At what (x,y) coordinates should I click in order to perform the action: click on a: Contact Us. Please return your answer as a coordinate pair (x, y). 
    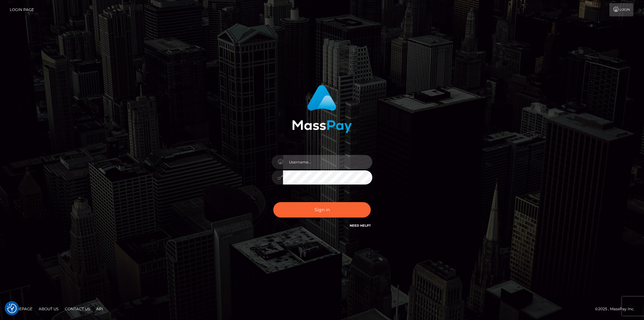
    Looking at the image, I should click on (77, 309).